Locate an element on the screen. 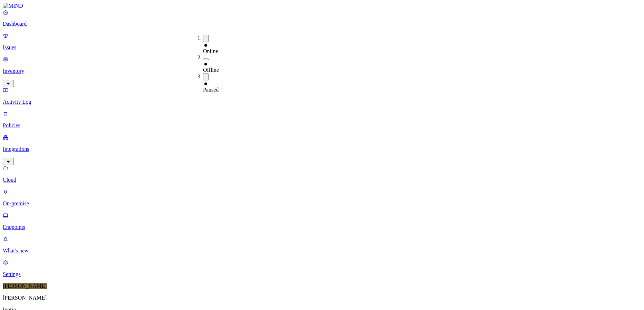 The height and width of the screenshot is (310, 644). p: Issues is located at coordinates (322, 47).